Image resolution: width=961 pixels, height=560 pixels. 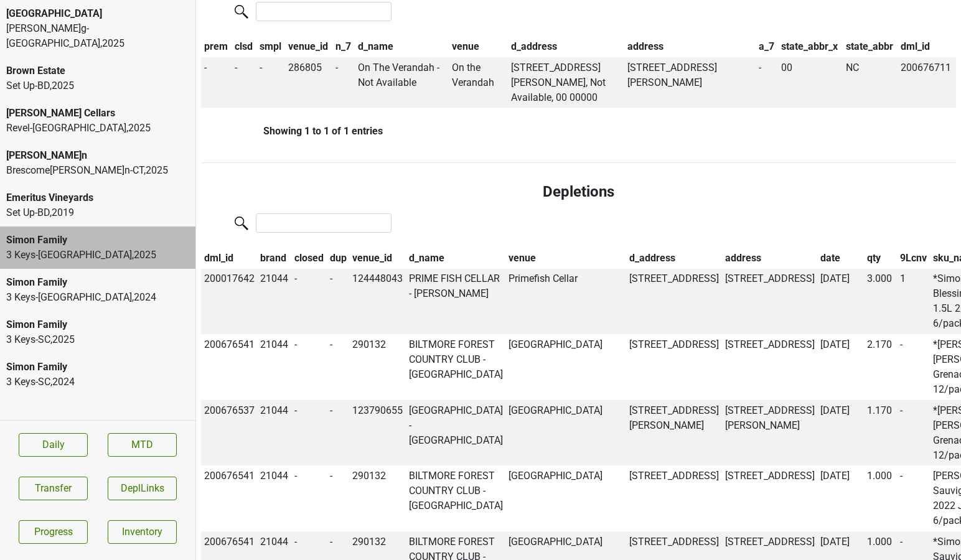 What do you see at coordinates (566, 302) in the screenshot?
I see `td: Primefish Cellar` at bounding box center [566, 302].